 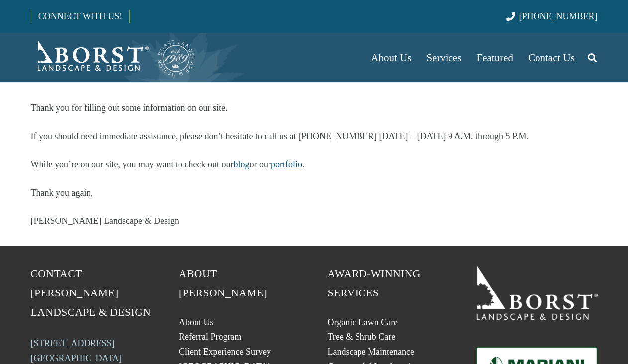 I want to click on a: Landscape Maintenance, so click(x=371, y=352).